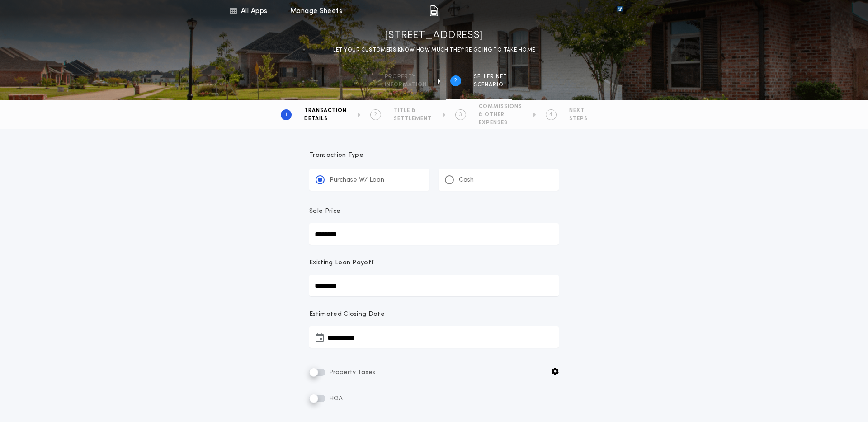 Image resolution: width=868 pixels, height=422 pixels. Describe the element at coordinates (335, 399) in the screenshot. I see `span: HOA` at that location.